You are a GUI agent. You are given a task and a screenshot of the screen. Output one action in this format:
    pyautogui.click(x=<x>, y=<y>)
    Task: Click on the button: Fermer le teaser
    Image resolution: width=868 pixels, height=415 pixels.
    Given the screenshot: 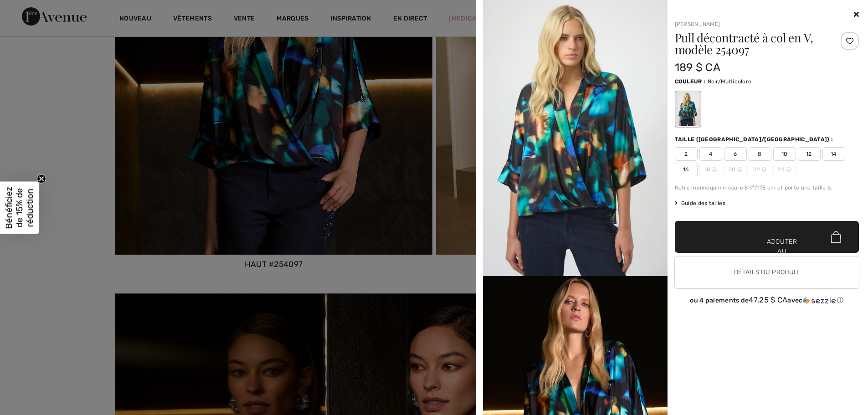 What is the action you would take?
    pyautogui.click(x=41, y=179)
    